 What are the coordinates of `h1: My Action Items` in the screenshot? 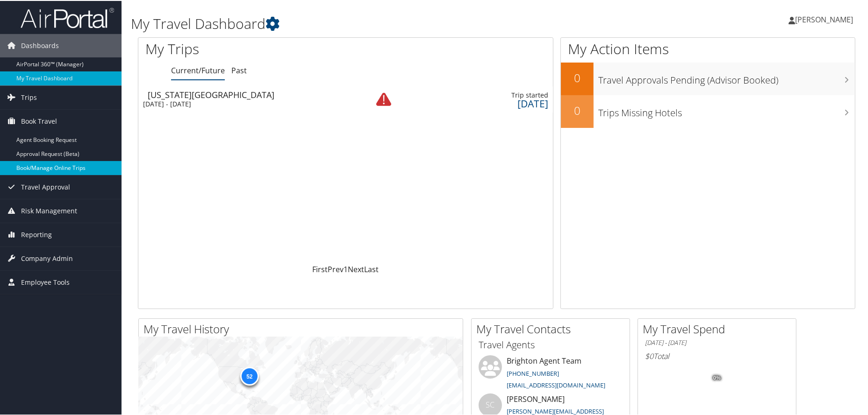 It's located at (708, 48).